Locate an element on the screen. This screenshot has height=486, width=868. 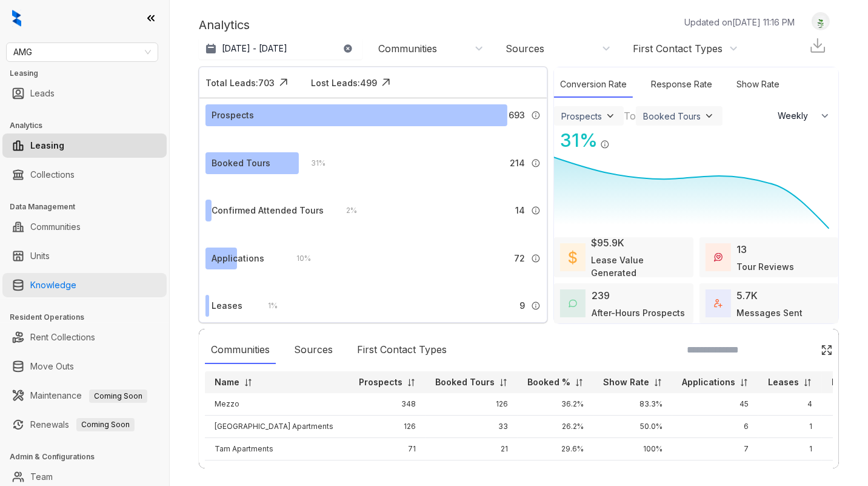
p: Name is located at coordinates (226, 383).